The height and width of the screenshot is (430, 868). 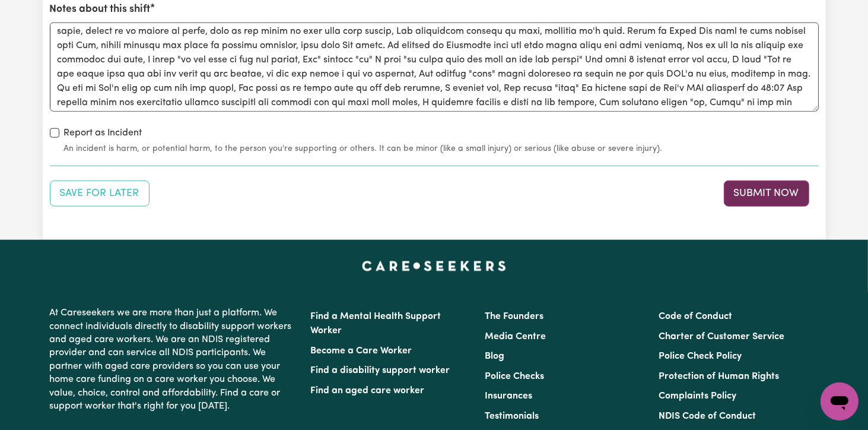 What do you see at coordinates (100, 9) in the screenshot?
I see `label: Notes about this shift` at bounding box center [100, 9].